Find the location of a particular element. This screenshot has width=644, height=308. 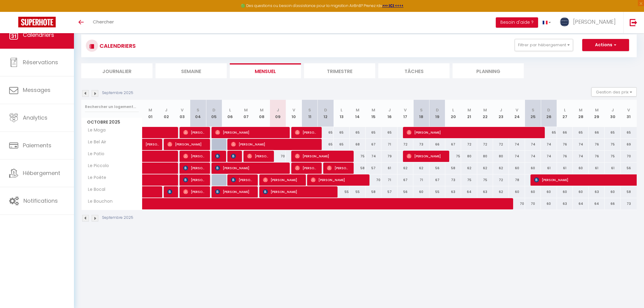

th: 07 is located at coordinates (246, 113).